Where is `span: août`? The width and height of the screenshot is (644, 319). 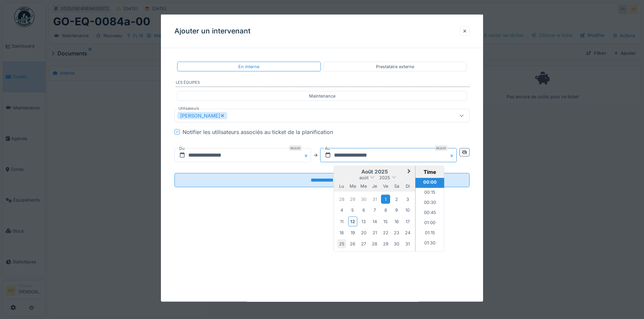
span: août is located at coordinates (364, 177).